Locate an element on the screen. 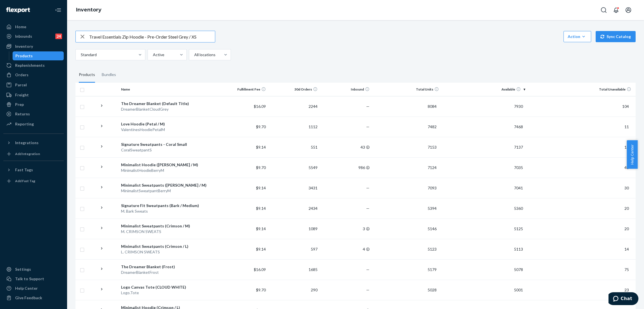  span: Chat is located at coordinates (18, 7).